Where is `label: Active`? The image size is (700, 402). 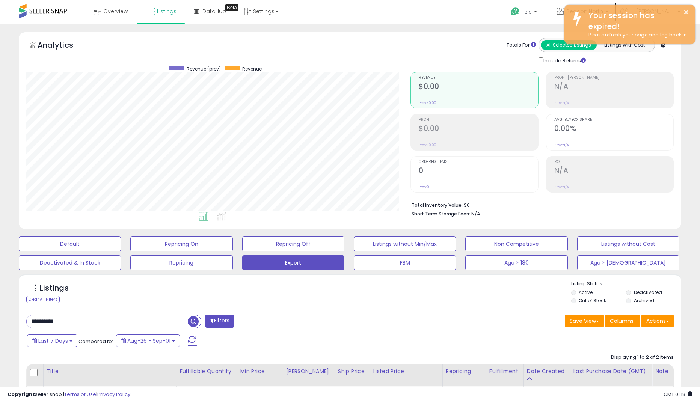 label: Active is located at coordinates (586, 292).